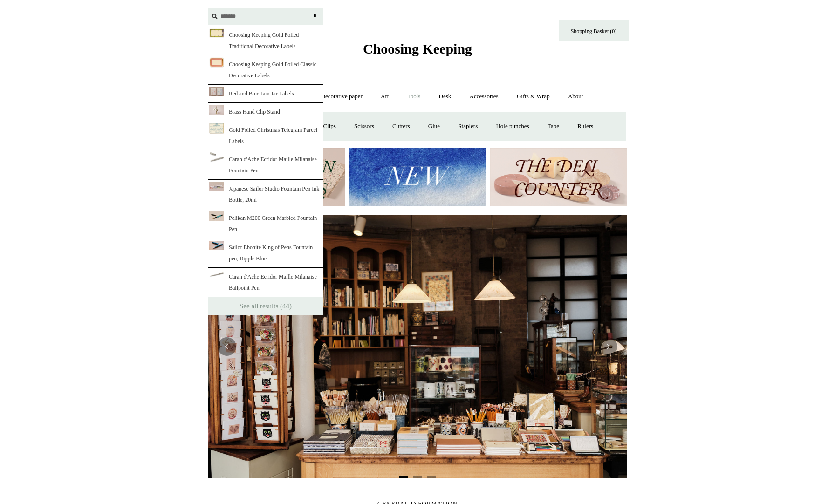 This screenshot has height=504, width=835. What do you see at coordinates (384, 96) in the screenshot?
I see `a: Art` at bounding box center [384, 96].